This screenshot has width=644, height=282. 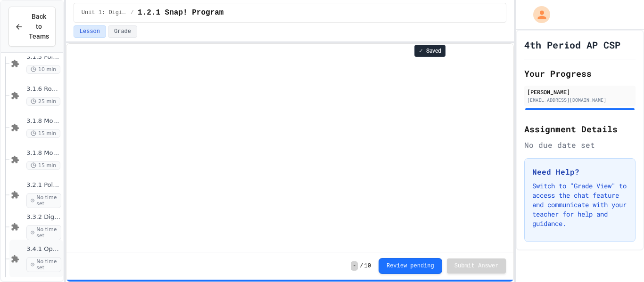 I want to click on div: No due date set, so click(x=580, y=145).